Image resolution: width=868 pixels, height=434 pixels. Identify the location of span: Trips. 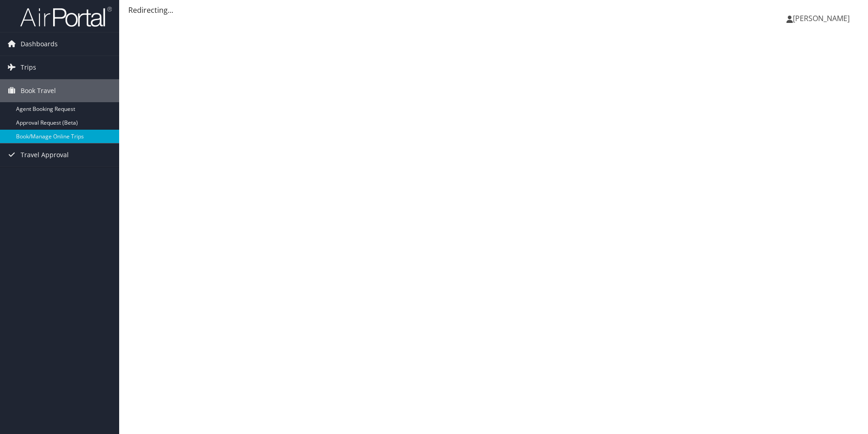
(28, 68).